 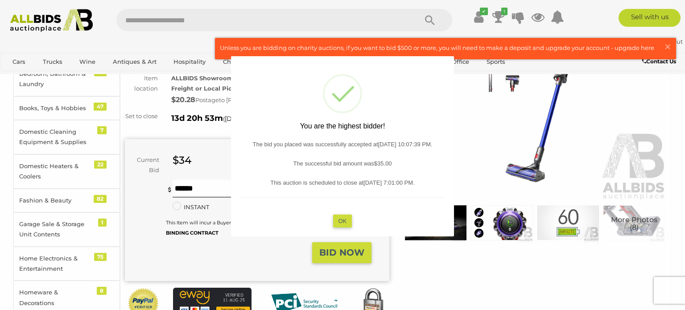 What do you see at coordinates (343, 183) in the screenshot?
I see `p: This auction is scheduled to close at .` at bounding box center [343, 183].